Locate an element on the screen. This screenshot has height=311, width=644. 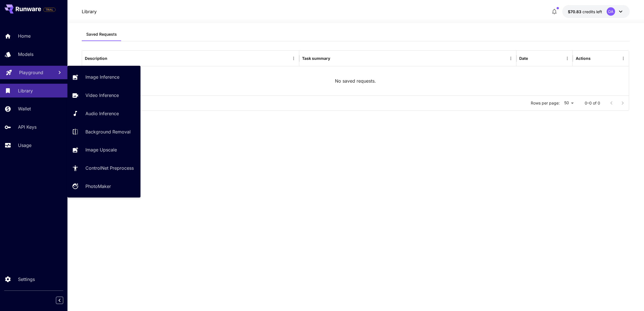
div: Task summary is located at coordinates (316, 58).